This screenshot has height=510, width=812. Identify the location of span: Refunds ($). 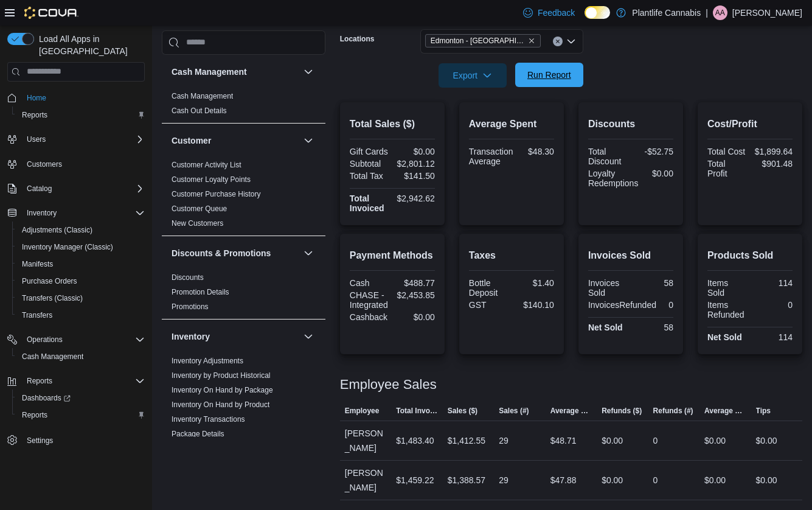
(621, 410).